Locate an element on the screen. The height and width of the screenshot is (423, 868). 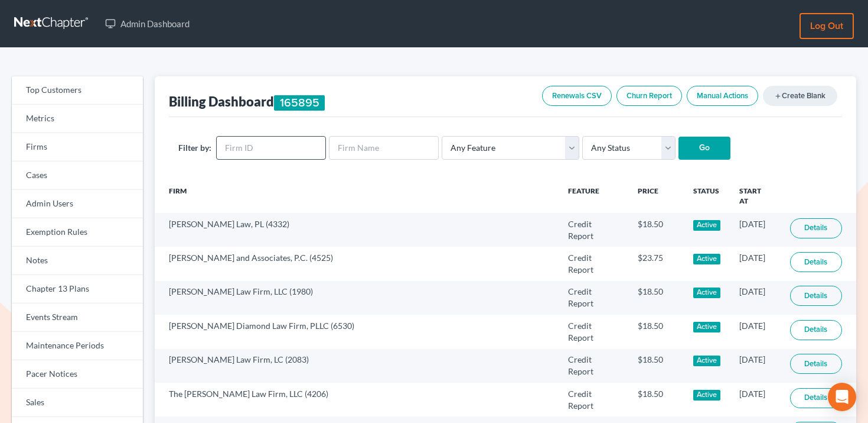
a: Manual Actions is located at coordinates (723, 95).